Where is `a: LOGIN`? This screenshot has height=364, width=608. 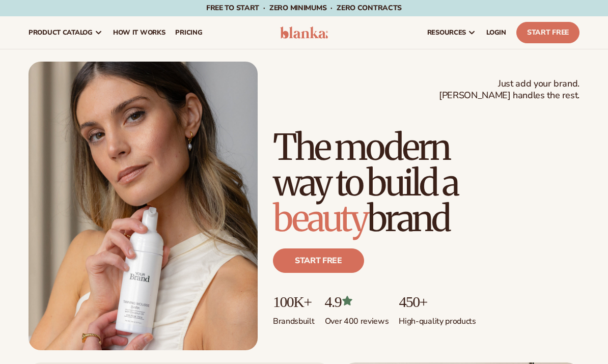 a: LOGIN is located at coordinates (496, 32).